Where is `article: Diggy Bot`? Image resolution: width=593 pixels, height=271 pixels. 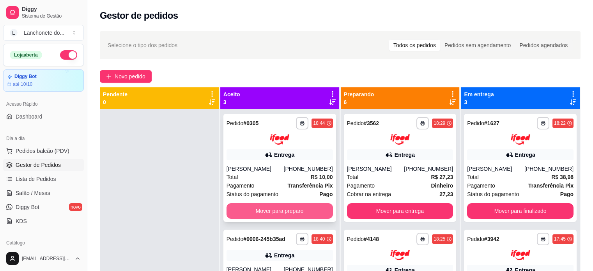
article: Diggy Bot is located at coordinates (25, 76).